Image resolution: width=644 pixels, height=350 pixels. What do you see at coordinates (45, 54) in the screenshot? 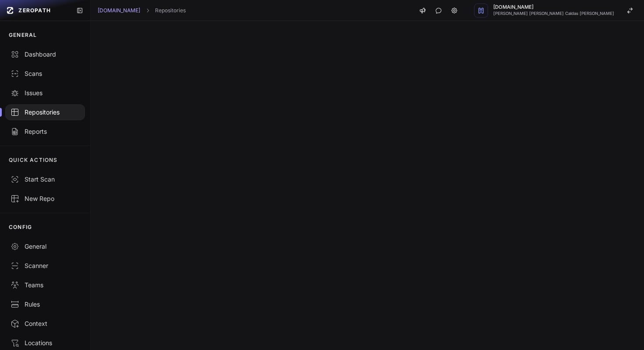
I see `div: Dashboard` at bounding box center [45, 54].